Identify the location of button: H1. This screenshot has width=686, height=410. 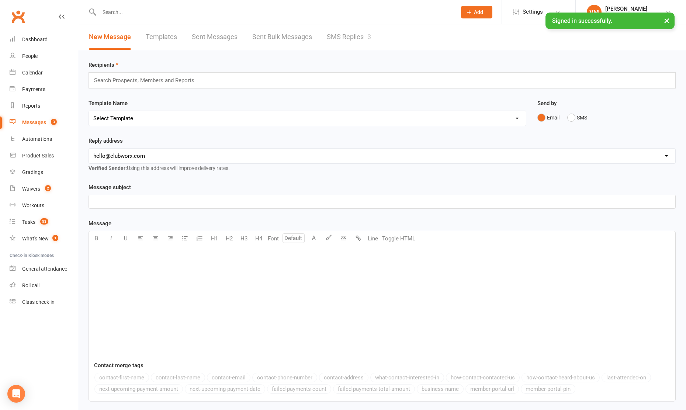
(214, 239).